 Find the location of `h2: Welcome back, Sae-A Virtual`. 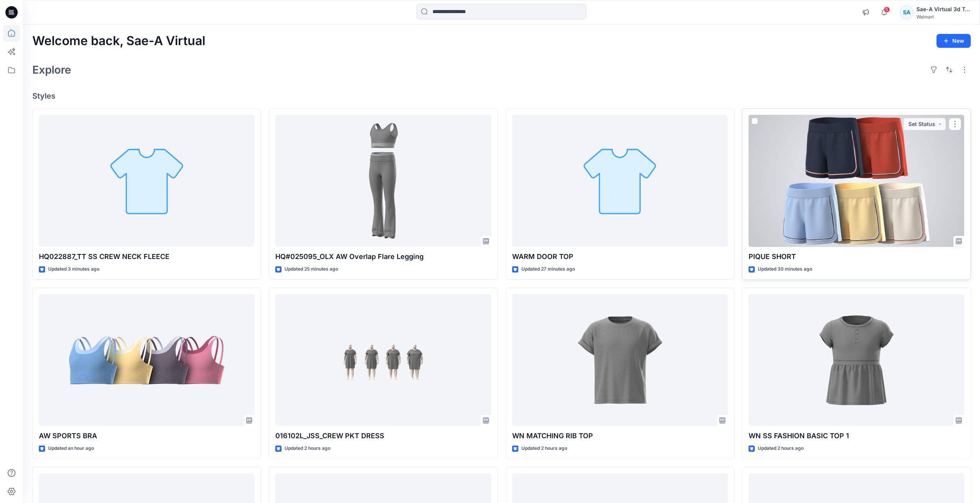

h2: Welcome back, Sae-A Virtual is located at coordinates (118, 41).